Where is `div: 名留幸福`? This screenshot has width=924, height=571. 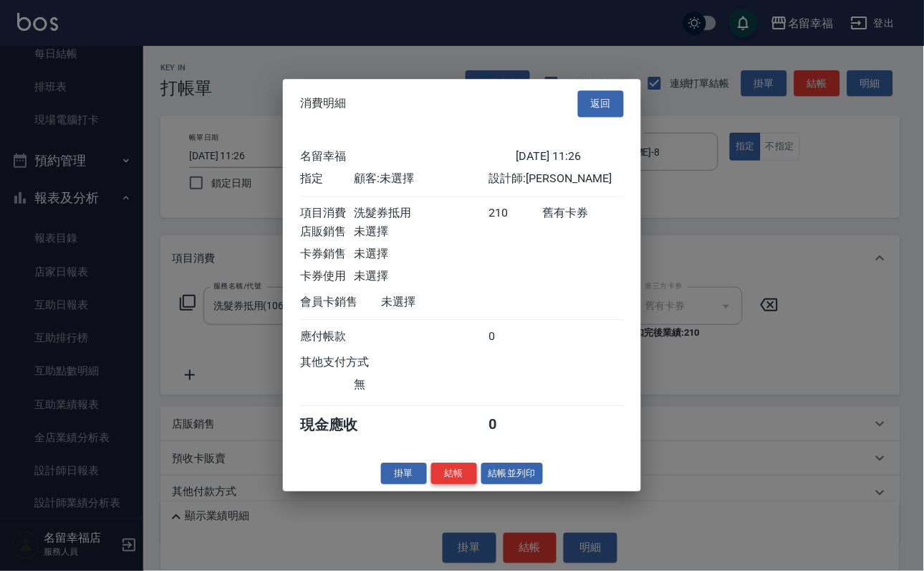 div: 名留幸福 is located at coordinates (407, 156).